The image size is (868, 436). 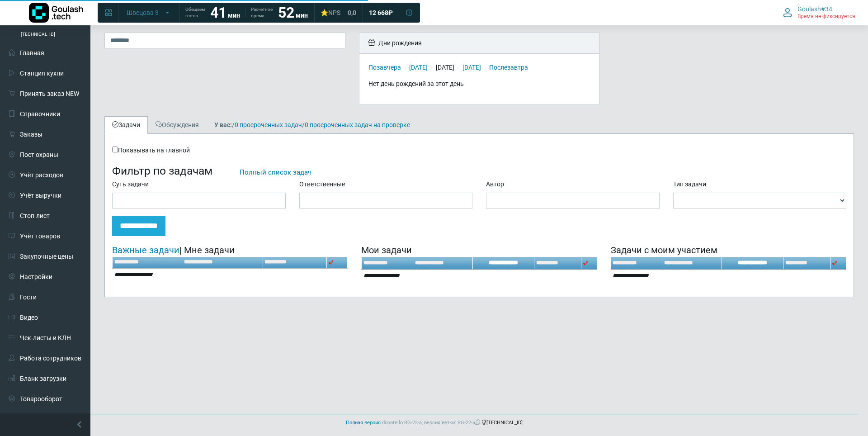 I want to click on div: Задачи с моим участием, so click(x=728, y=250).